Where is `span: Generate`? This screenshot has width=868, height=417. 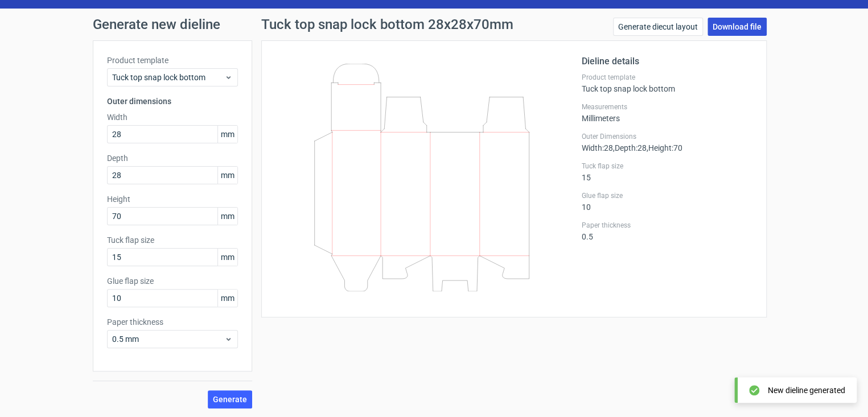
span: Generate is located at coordinates (230, 399).